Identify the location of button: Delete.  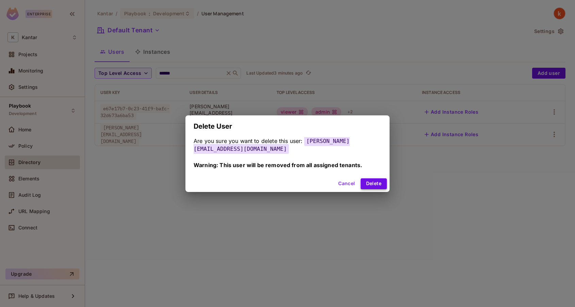
(373, 184).